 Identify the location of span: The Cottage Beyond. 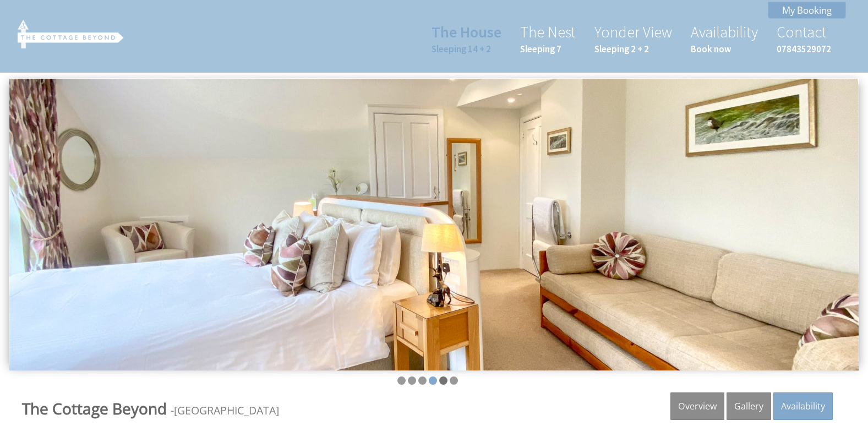
(94, 408).